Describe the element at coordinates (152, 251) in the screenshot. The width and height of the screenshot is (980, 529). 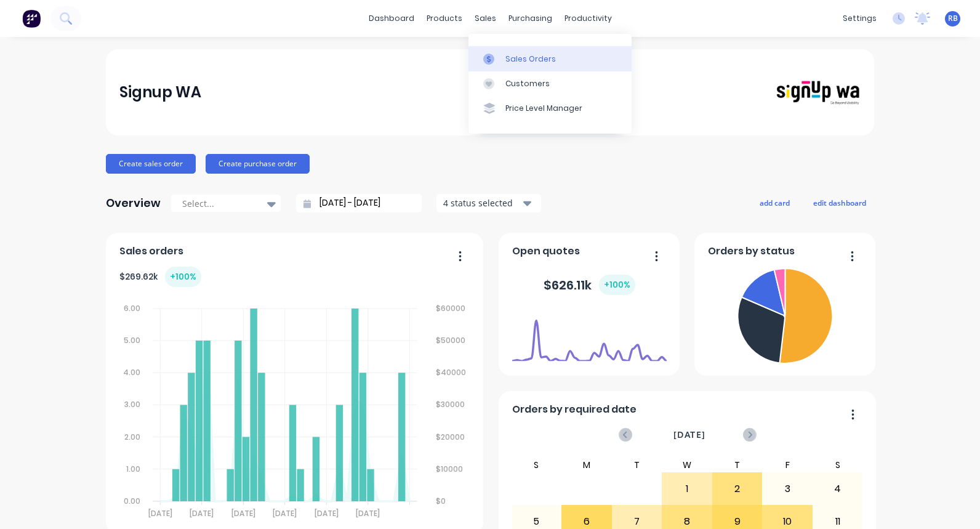
I see `span: Sales orders` at that location.